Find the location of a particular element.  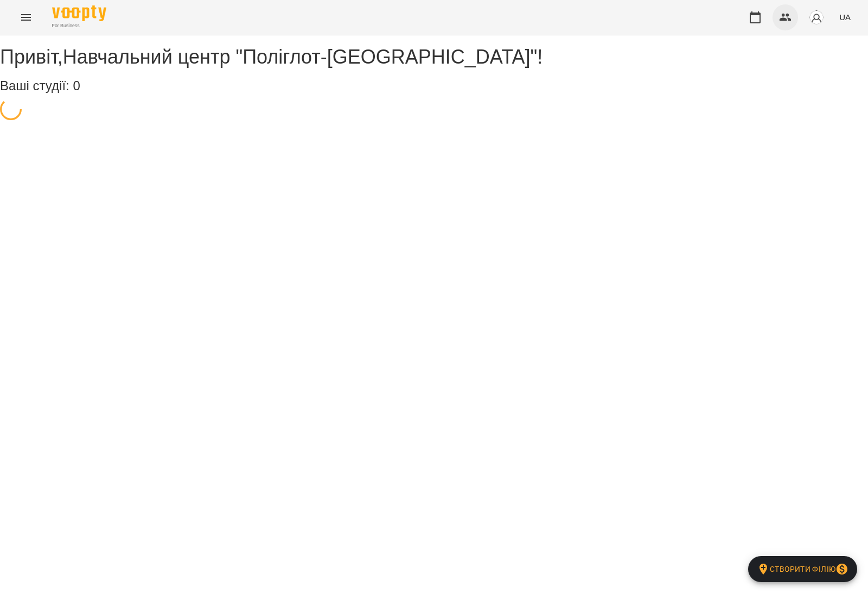

span: UA is located at coordinates (845, 17).